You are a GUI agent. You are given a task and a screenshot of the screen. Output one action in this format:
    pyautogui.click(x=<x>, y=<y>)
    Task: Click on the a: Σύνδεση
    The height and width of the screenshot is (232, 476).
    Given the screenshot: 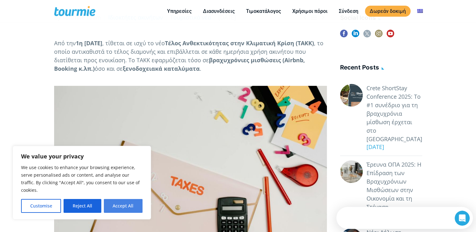 What is the action you would take?
    pyautogui.click(x=349, y=11)
    